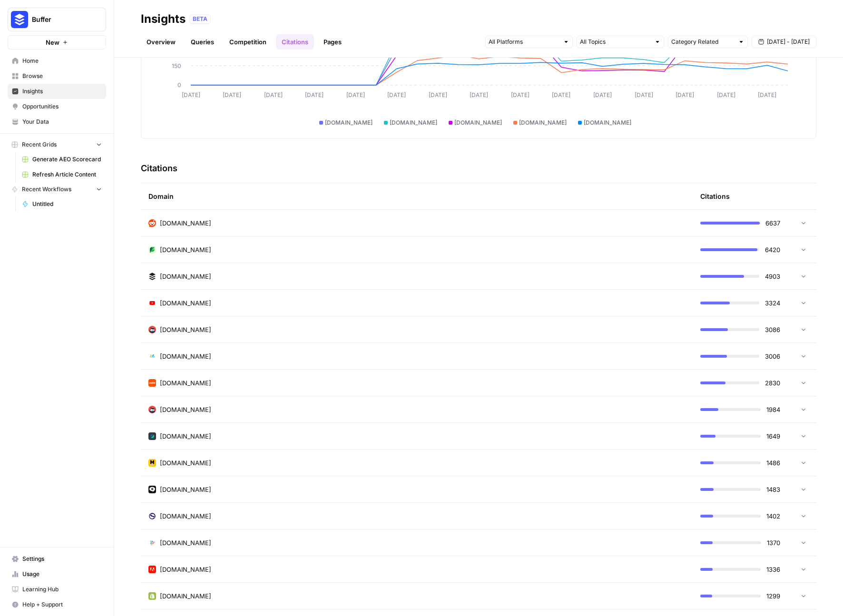 This screenshot has width=843, height=616. I want to click on button: Help + Support, so click(57, 605).